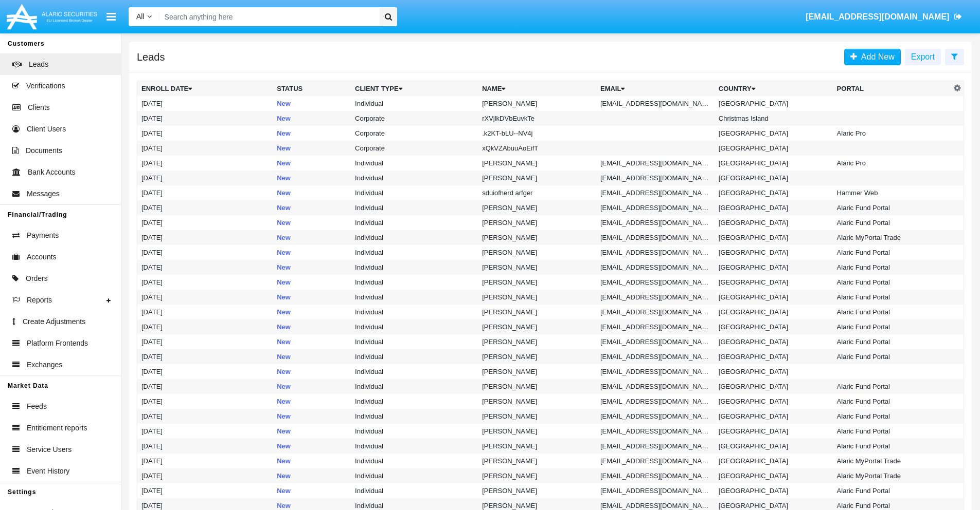 Image resolution: width=980 pixels, height=510 pixels. Describe the element at coordinates (537, 133) in the screenshot. I see `td: .k2KT-bLU--NV4j` at that location.